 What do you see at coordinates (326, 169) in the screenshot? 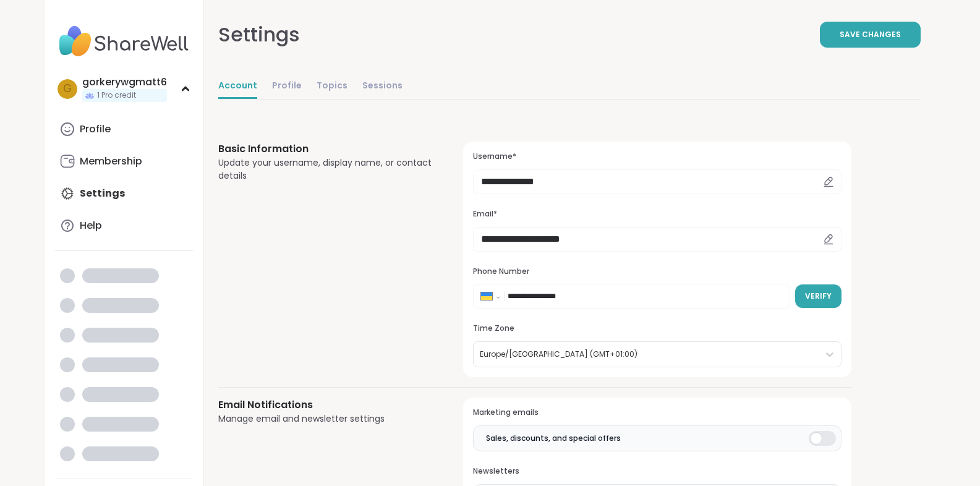
I see `div: Update your username, display name, or contact details` at bounding box center [326, 169].